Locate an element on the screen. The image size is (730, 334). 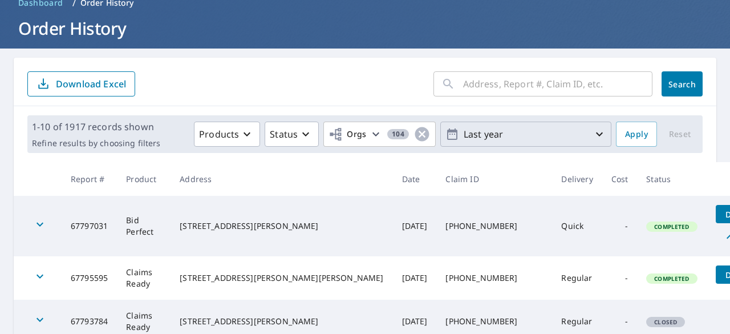
td: Regular is located at coordinates (577, 278).